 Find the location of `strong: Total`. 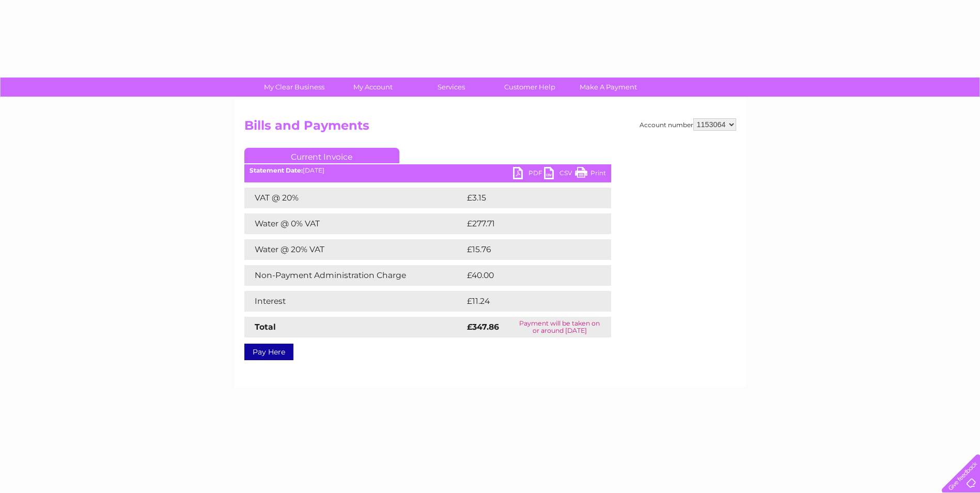

strong: Total is located at coordinates (265, 327).